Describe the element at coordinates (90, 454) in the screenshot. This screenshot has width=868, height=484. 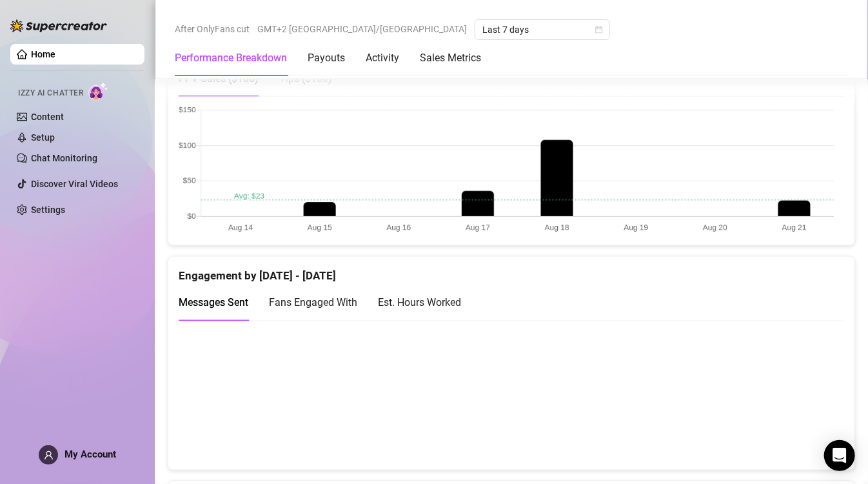
I see `span: My Account` at that location.